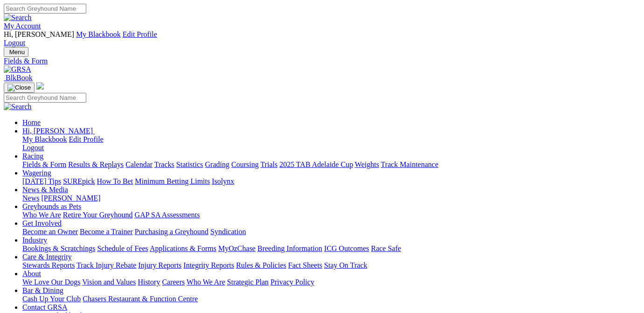 The height and width of the screenshot is (313, 644). What do you see at coordinates (237, 248) in the screenshot?
I see `a: MyOzChase` at bounding box center [237, 248].